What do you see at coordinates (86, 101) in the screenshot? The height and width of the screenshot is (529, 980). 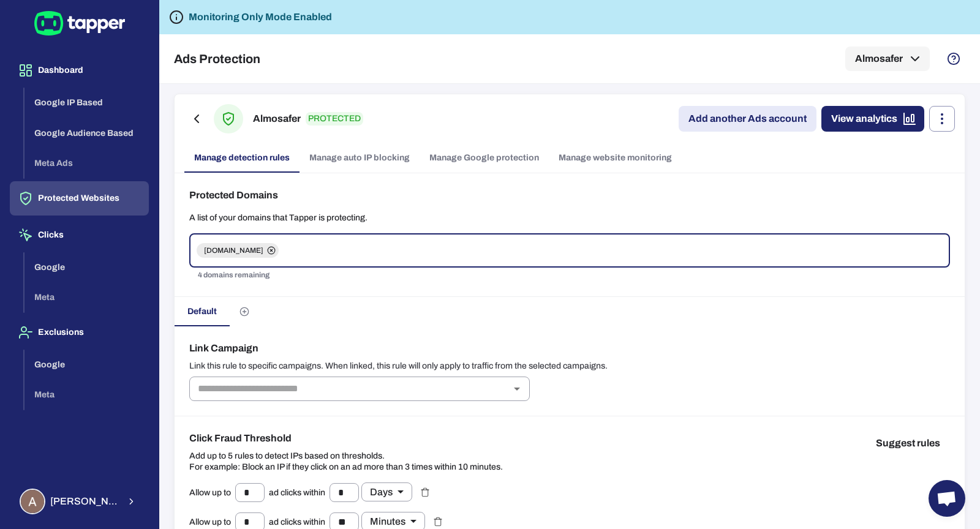 I see `a: Google IP Based` at bounding box center [86, 101].